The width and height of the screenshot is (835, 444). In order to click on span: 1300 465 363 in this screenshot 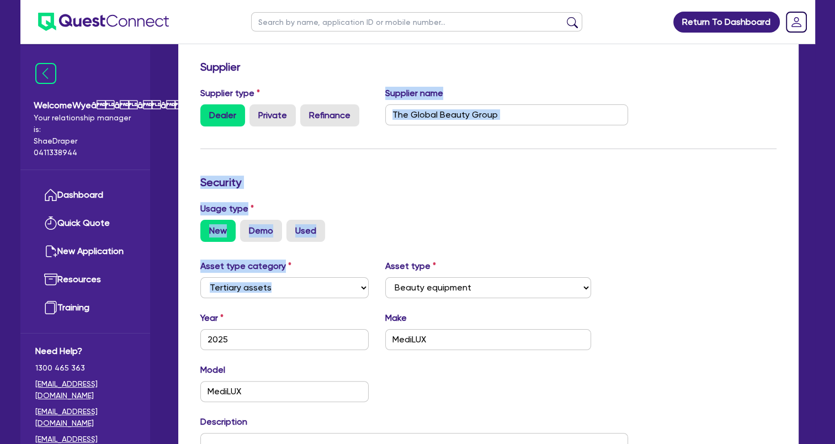, I will do `click(85, 368)`.